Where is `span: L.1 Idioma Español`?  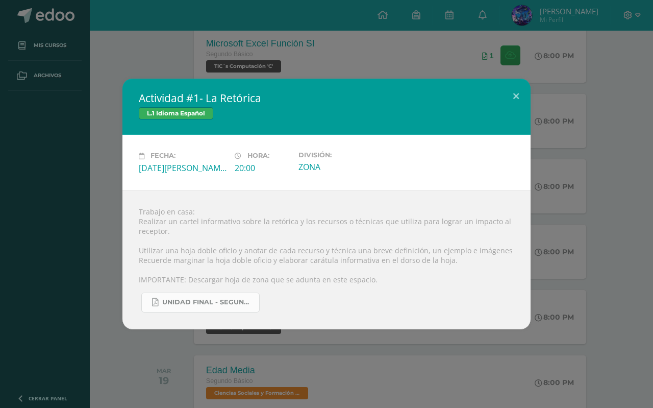
span: L.1 Idioma Español is located at coordinates (176, 113).